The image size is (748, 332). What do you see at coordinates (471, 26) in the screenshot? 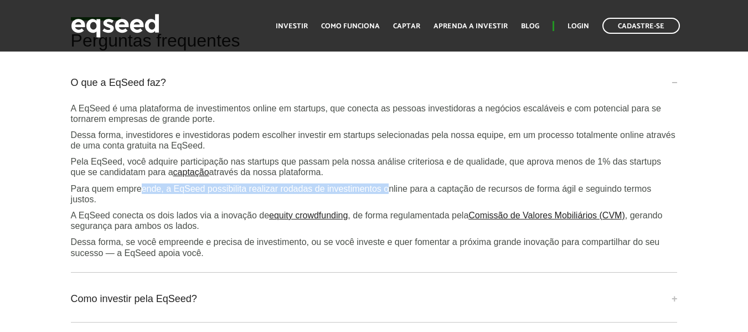
I see `a: Aprenda a investir` at bounding box center [471, 26].